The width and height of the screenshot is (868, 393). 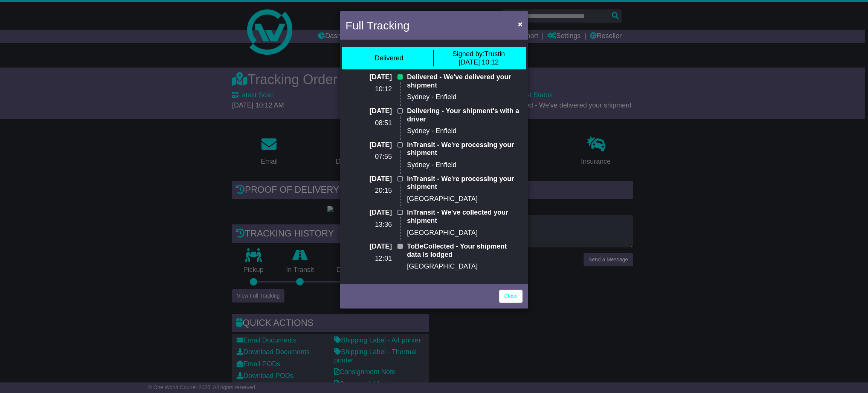 I want to click on p: ToBeCollected - Your shipment data is lodged, so click(x=465, y=250).